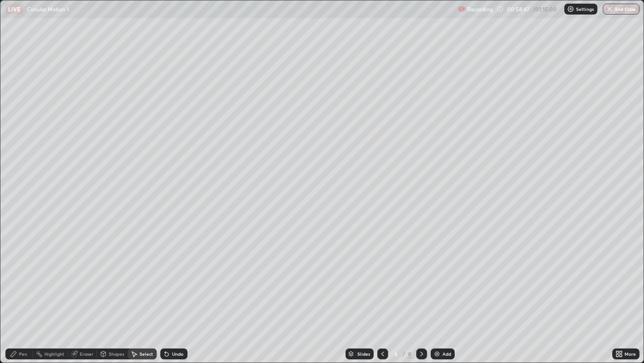  I want to click on div: Undo, so click(178, 354).